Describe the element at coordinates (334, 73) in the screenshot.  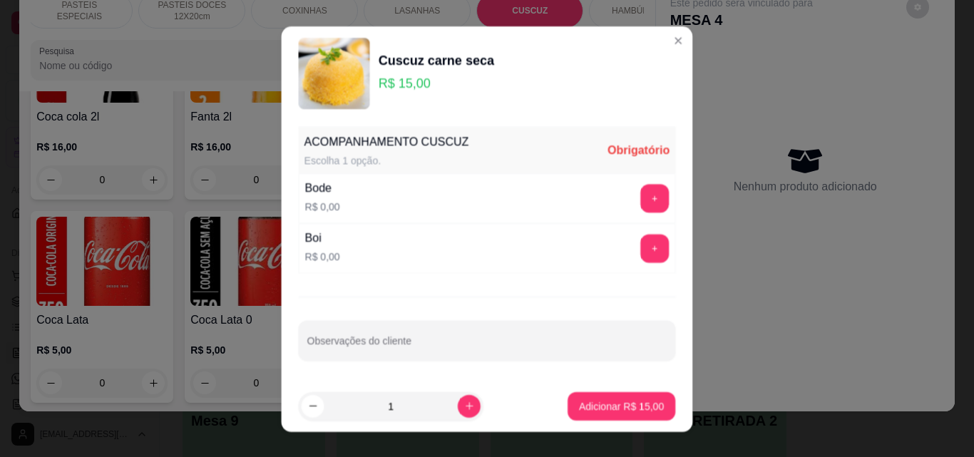
I see `img: product-image` at that location.